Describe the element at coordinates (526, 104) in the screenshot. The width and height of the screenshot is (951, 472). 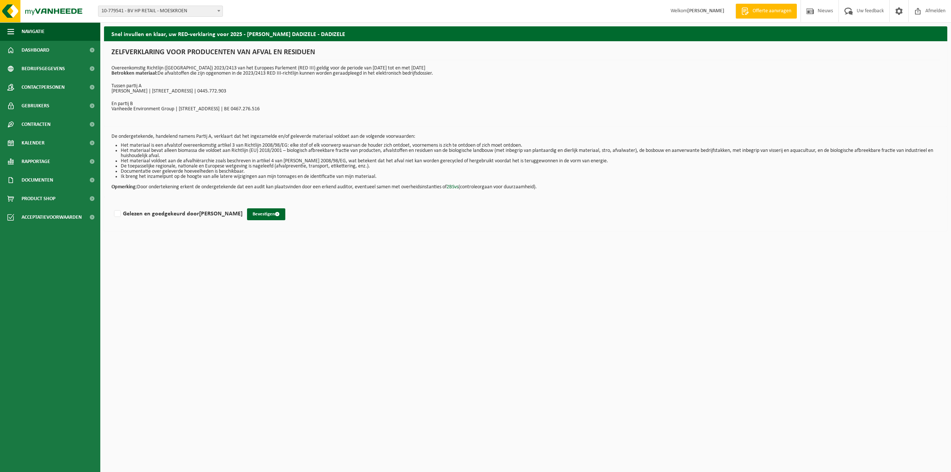
I see `p: En partij B` at that location.